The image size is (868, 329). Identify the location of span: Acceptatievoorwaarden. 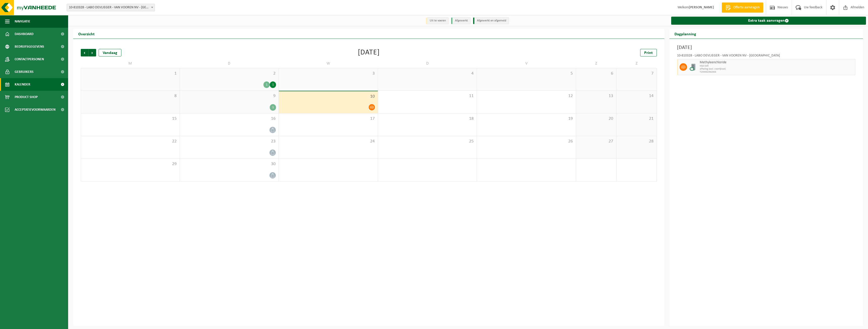
(35, 110).